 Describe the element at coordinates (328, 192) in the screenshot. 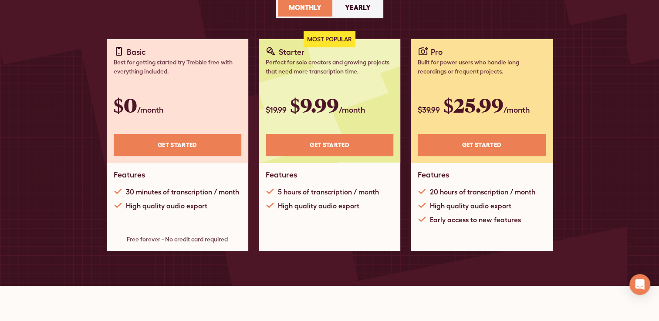

I see `div: 5 hours of transcription / month` at that location.